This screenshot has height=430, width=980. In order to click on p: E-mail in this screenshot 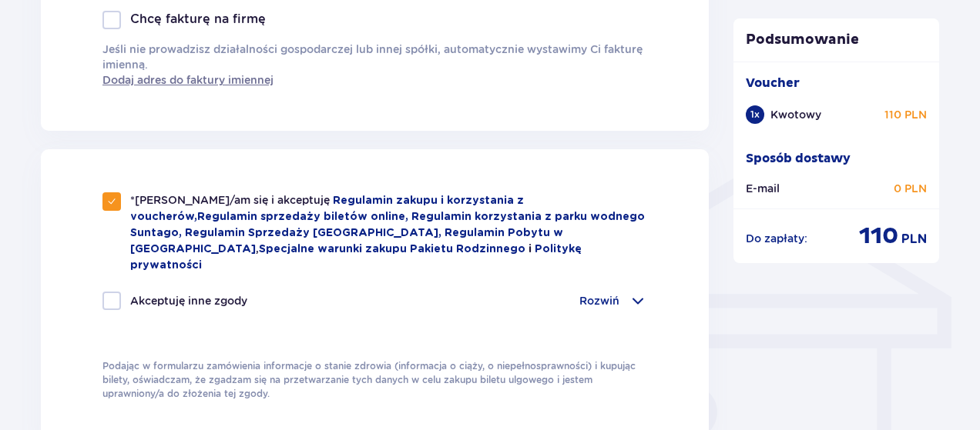, I will do `click(762, 188)`.